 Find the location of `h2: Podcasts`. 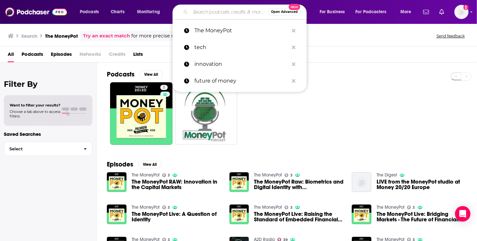

h2: Podcasts is located at coordinates (121, 74).